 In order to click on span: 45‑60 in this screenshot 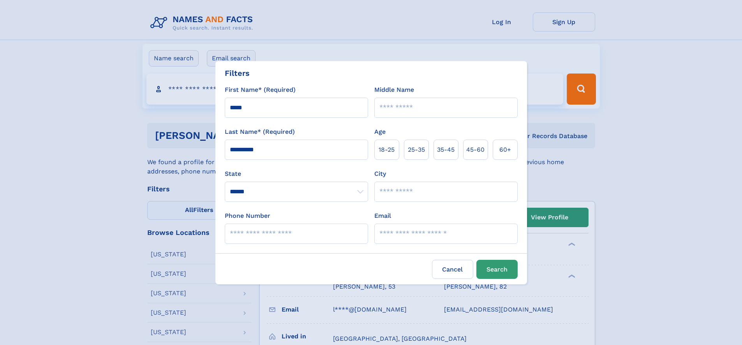, I will do `click(475, 150)`.